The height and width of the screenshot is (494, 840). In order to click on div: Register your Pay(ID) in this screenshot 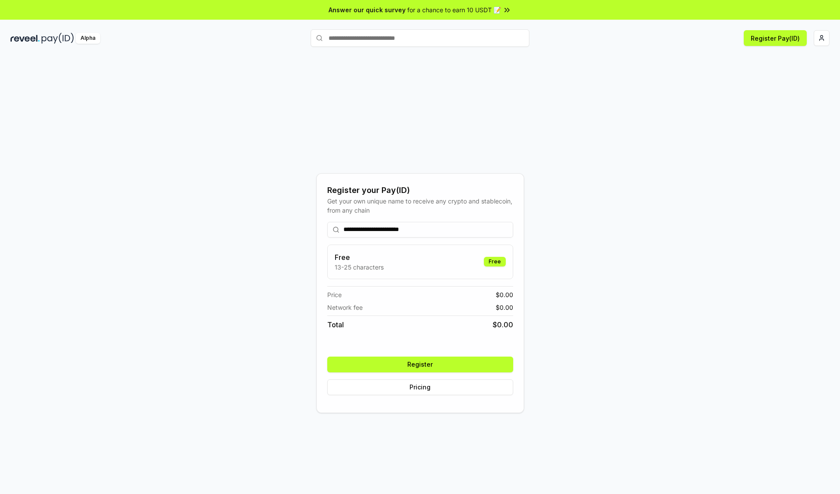, I will do `click(420, 190)`.